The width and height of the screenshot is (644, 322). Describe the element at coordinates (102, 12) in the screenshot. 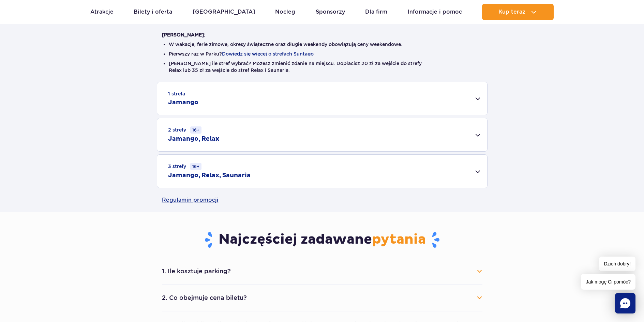

I see `a: Atrakcje` at that location.